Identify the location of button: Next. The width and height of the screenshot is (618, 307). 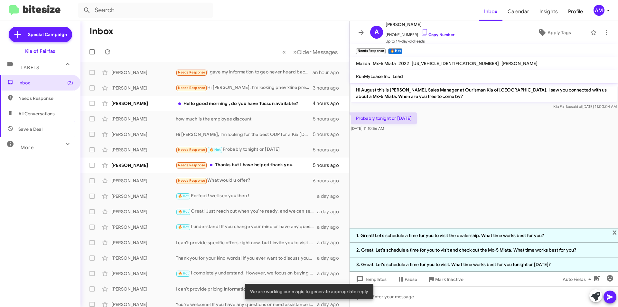
(316, 52).